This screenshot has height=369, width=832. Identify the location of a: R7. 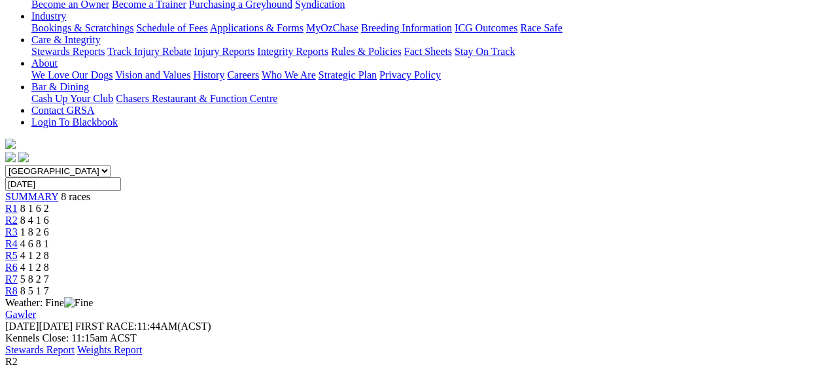
(11, 279).